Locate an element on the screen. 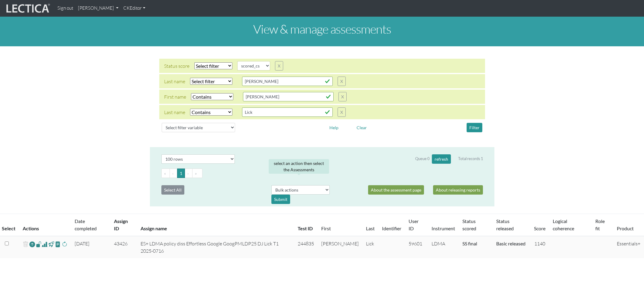 The width and height of the screenshot is (644, 289). div: Queue 0 Total records 1 is located at coordinates (449, 159).